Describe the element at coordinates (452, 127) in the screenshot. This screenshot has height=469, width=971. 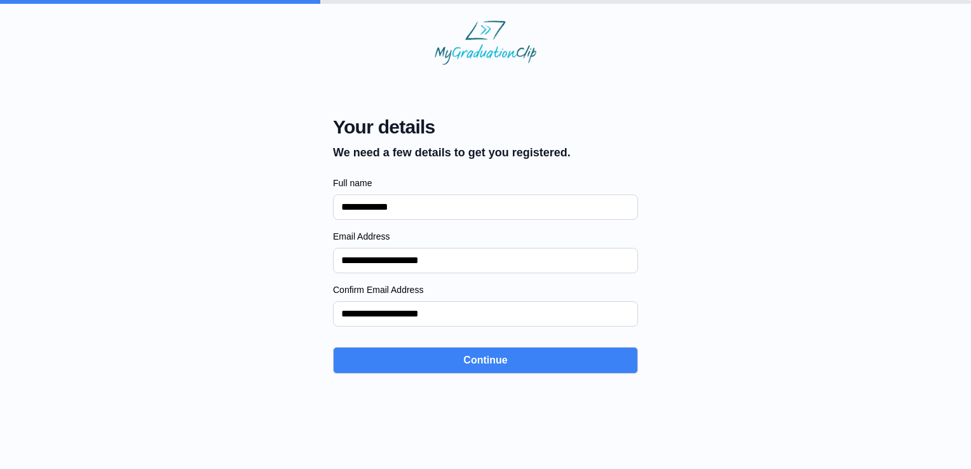
I see `span: Your details` at that location.